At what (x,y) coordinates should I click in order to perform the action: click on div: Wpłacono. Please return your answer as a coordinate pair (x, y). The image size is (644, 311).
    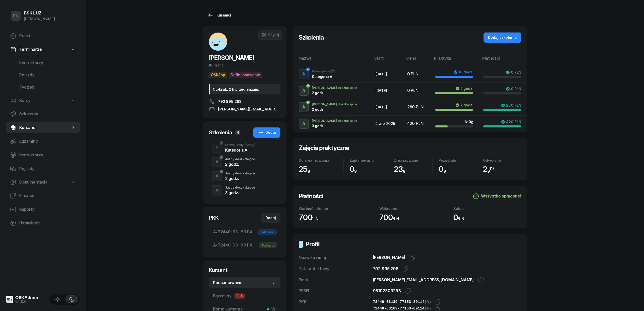
    Looking at the image, I should click on (413, 209).